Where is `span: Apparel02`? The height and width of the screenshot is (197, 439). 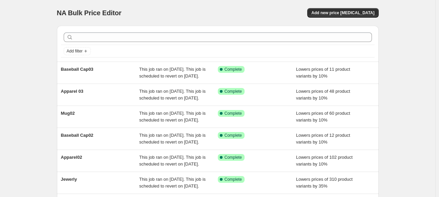
span: Apparel02 is located at coordinates (71, 157).